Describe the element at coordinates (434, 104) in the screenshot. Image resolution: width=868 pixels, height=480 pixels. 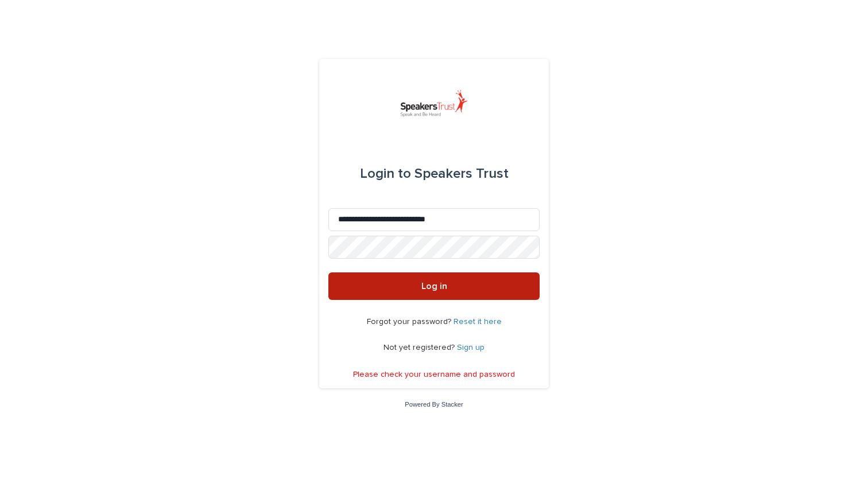
I see `img: UVamC7uQTJC0k9vuxGLS` at that location.